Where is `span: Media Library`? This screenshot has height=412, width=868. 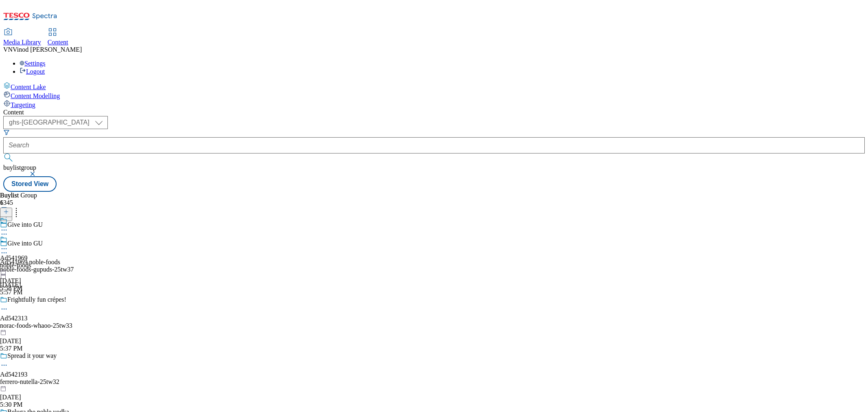
span: Media Library is located at coordinates (22, 42).